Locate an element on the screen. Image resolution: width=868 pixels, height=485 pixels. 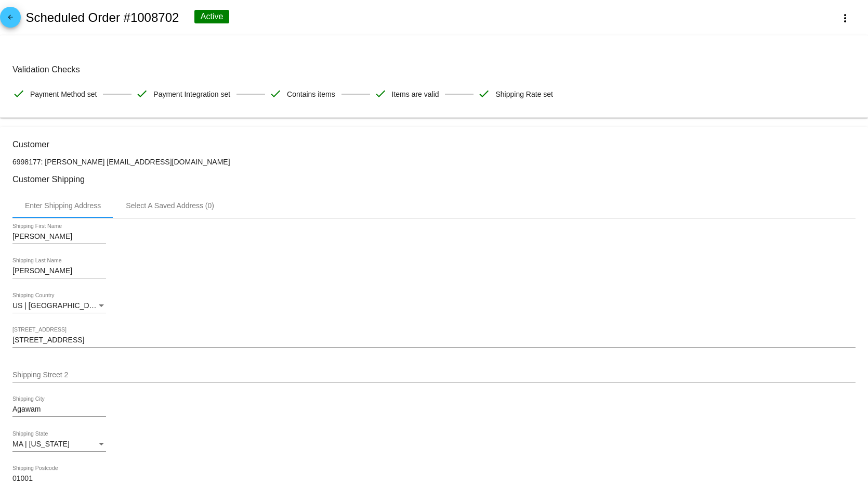
span: Payment Integration set is located at coordinates (191, 94).